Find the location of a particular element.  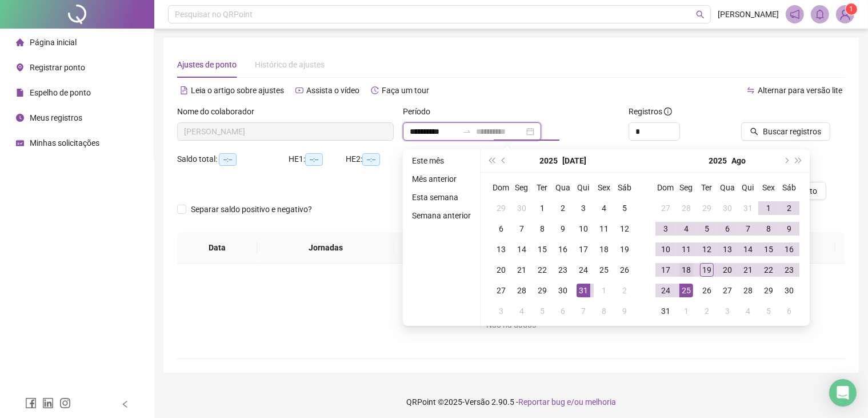

td: 2025-07-13 is located at coordinates (501, 249).